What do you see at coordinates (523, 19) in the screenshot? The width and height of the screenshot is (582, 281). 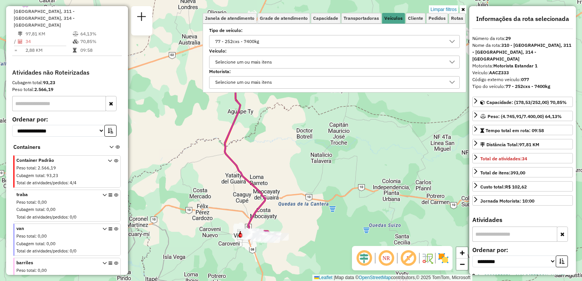 I see `h4: Informações da rota selecionada` at bounding box center [523, 19].